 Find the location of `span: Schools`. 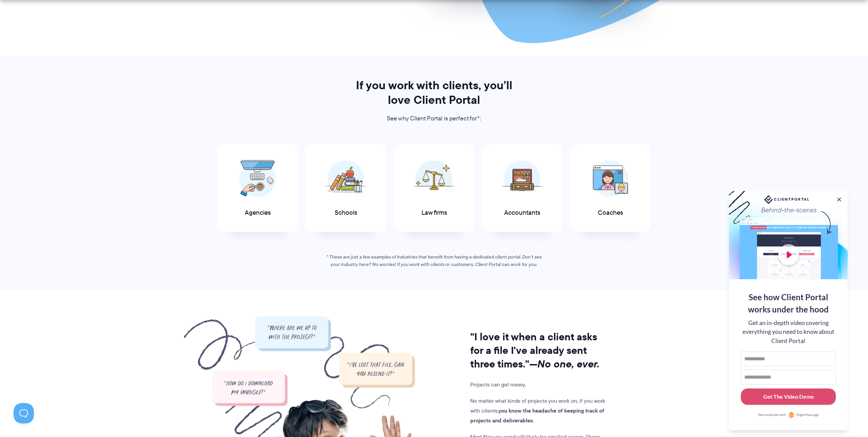

span: Schools is located at coordinates (346, 213).